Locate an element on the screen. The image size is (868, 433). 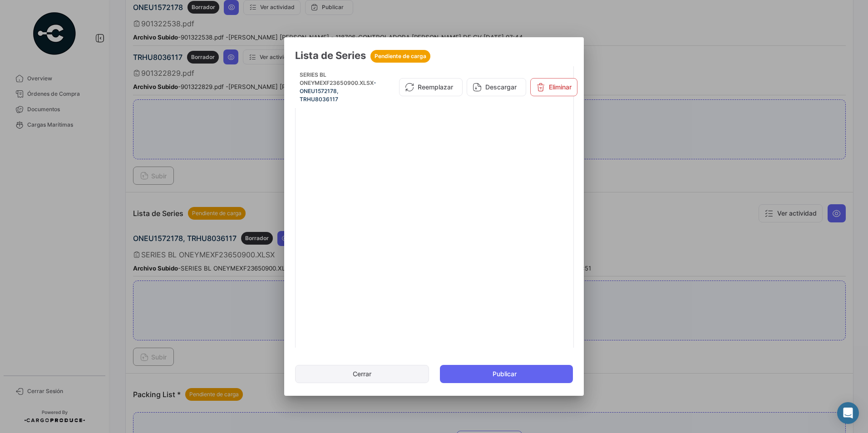
span: - ONEU1572178, TRHU8036117 is located at coordinates (338, 91).